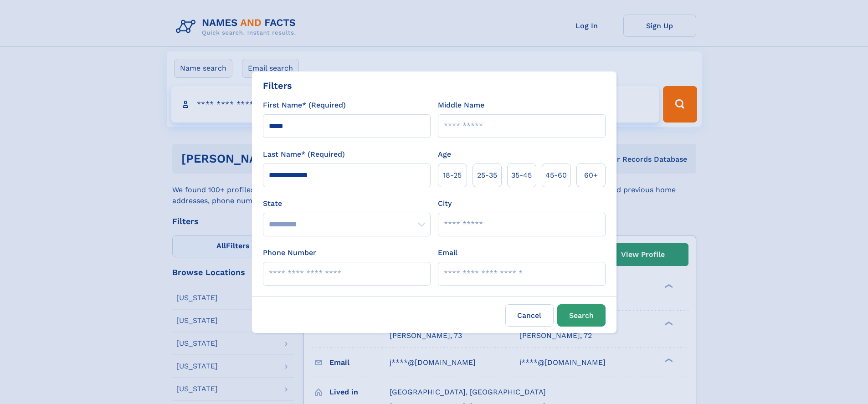  I want to click on label: Cancel, so click(529, 315).